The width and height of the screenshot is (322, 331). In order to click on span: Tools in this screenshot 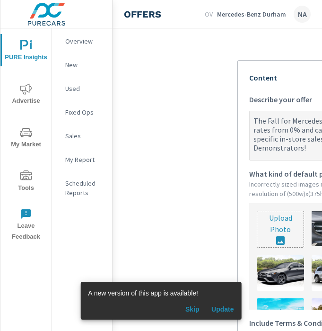, I will do `click(26, 182)`.